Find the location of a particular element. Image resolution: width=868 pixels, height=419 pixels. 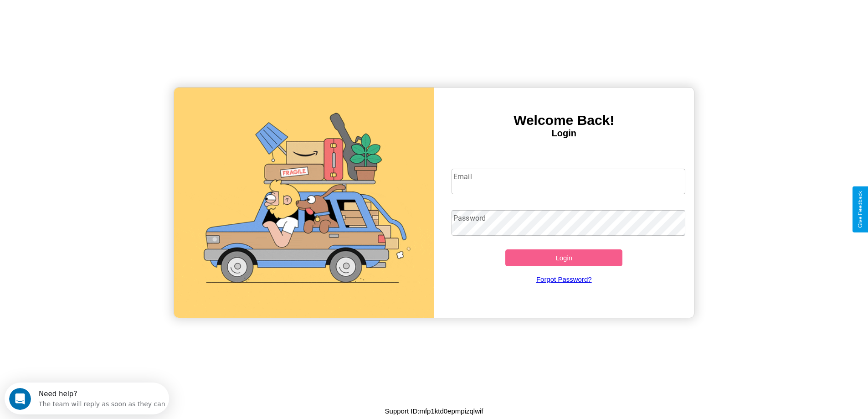

p: Support ID: mfp1ktd0epmpizqlwif is located at coordinates (434, 411).